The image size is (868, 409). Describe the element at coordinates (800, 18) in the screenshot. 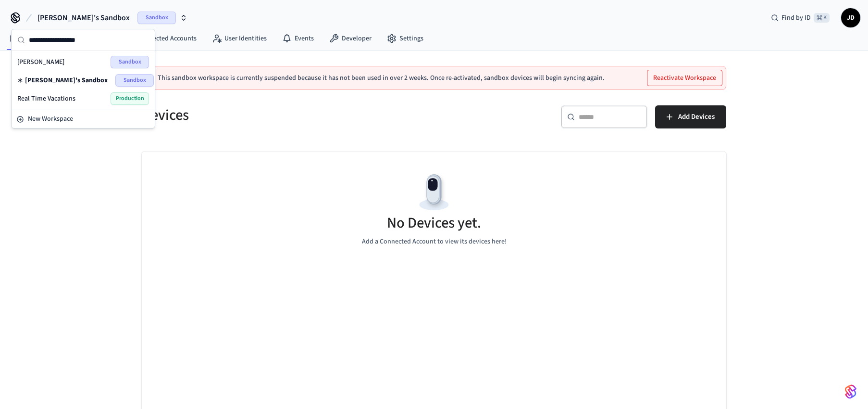

I see `div: Find by ID⌘ K` at that location.